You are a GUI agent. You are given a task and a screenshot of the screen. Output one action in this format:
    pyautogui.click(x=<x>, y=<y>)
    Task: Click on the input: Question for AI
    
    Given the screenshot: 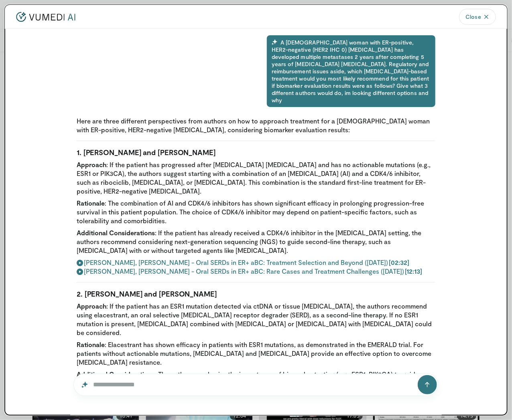 What is the action you would take?
    pyautogui.click(x=256, y=385)
    